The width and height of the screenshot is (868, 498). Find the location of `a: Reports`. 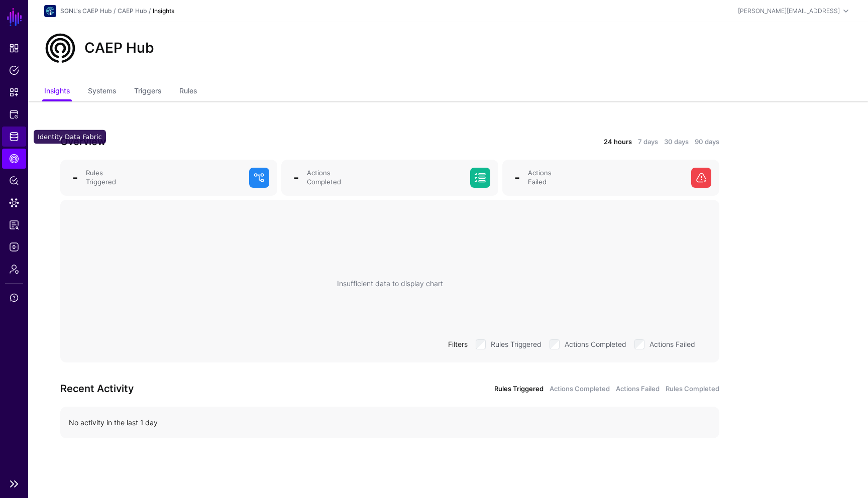

a: Reports is located at coordinates (14, 225).